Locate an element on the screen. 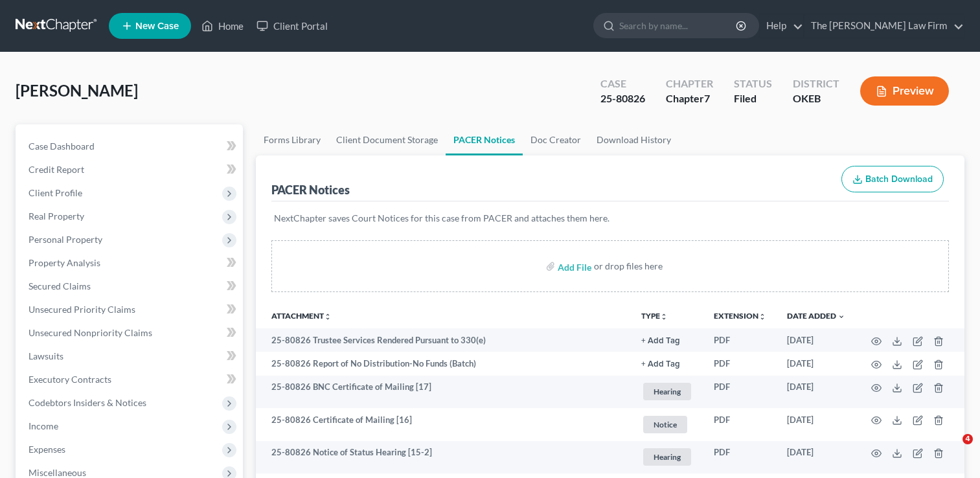  div: Case is located at coordinates (622, 84).